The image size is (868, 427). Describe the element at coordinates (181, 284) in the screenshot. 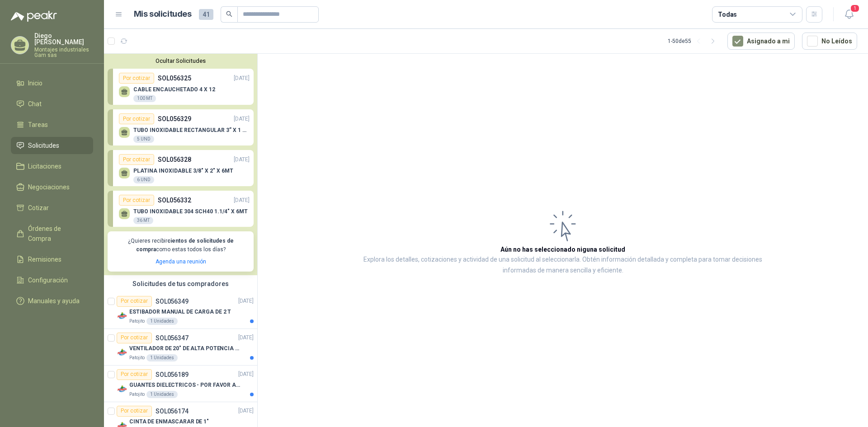

I see `div: Solicitudes de tus compradores` at that location.